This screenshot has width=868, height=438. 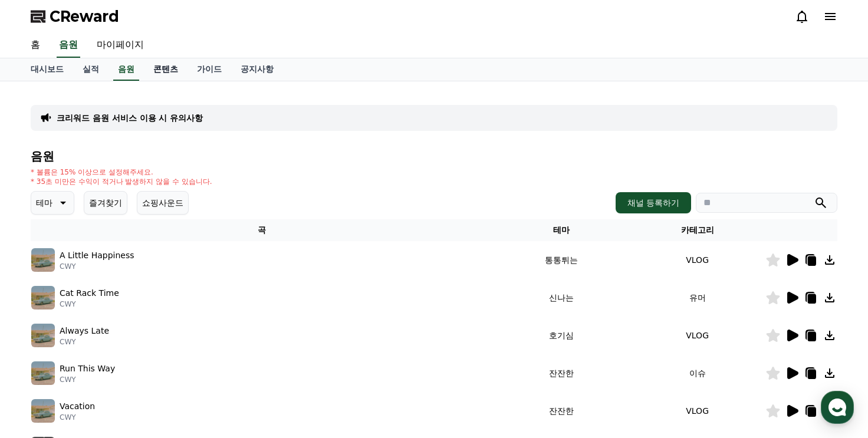 I want to click on a: 가이드, so click(x=209, y=70).